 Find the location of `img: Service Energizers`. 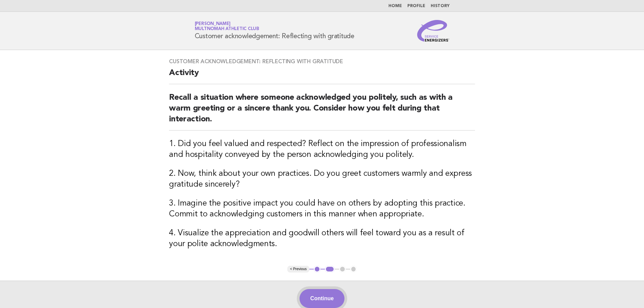

img: Service Energizers is located at coordinates (433, 31).